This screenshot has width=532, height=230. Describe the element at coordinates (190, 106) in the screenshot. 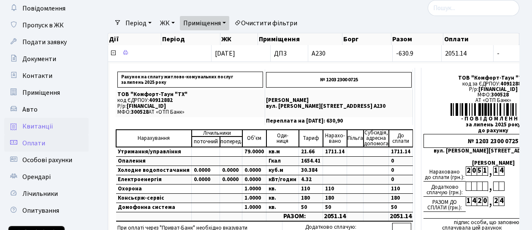

I see `p: Р/р:` at that location.